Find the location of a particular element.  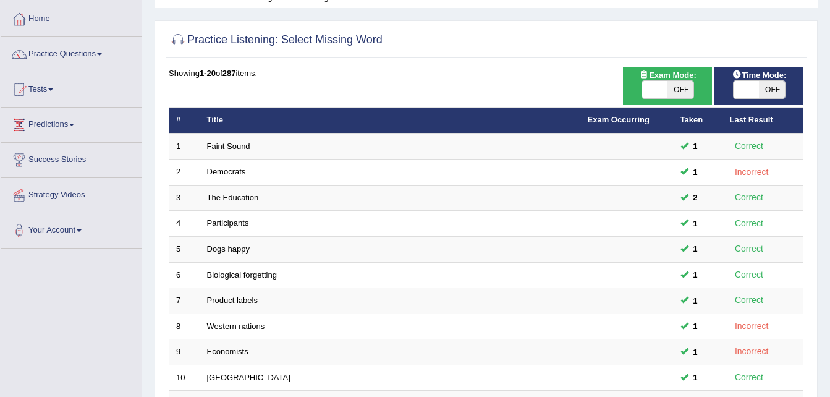

td: 3 is located at coordinates (185, 198).